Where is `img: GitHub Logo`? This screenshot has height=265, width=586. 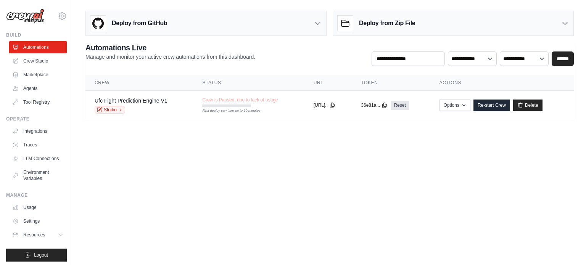 img: GitHub Logo is located at coordinates (98, 23).